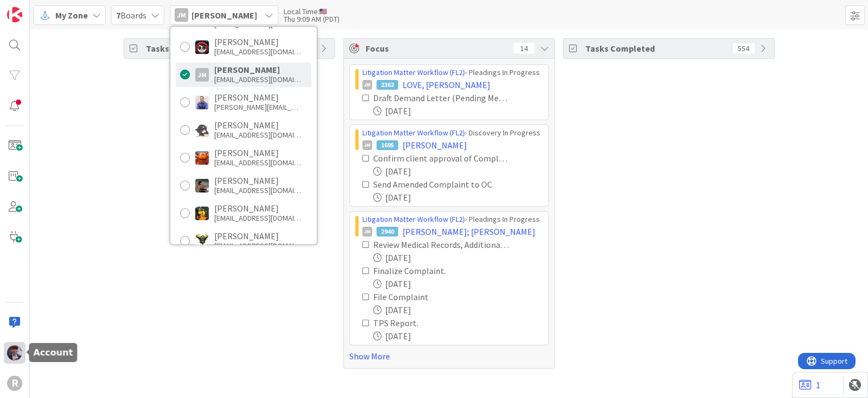 Image resolution: width=868 pixels, height=398 pixels. What do you see at coordinates (311, 19) in the screenshot?
I see `div: Thu 9:09 AM (PDT)` at bounding box center [311, 19].